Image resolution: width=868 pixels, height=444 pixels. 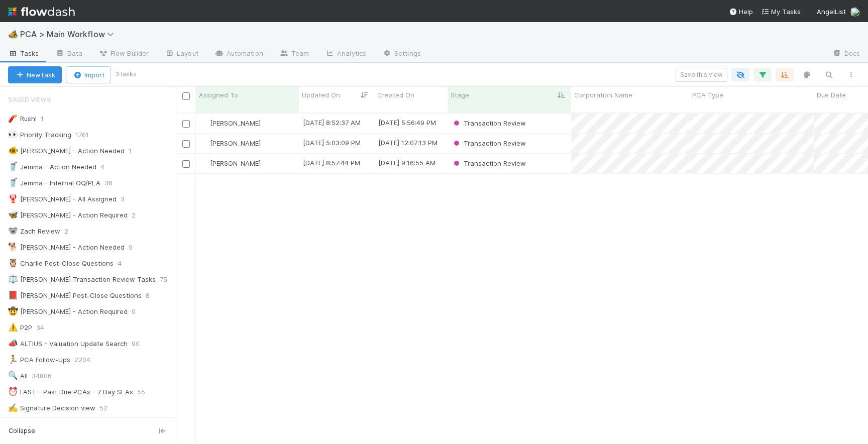 What do you see at coordinates (87, 134) in the screenshot?
I see `span: 1761` at bounding box center [87, 134].